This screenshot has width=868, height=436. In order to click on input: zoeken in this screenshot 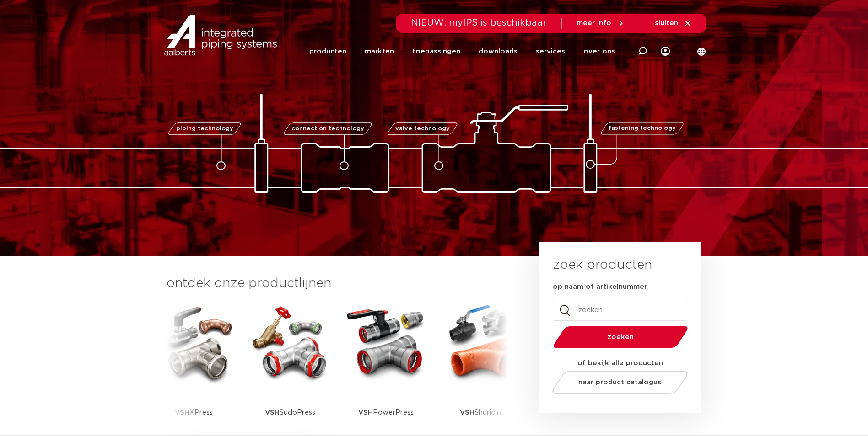, I will do `click(620, 311)`.